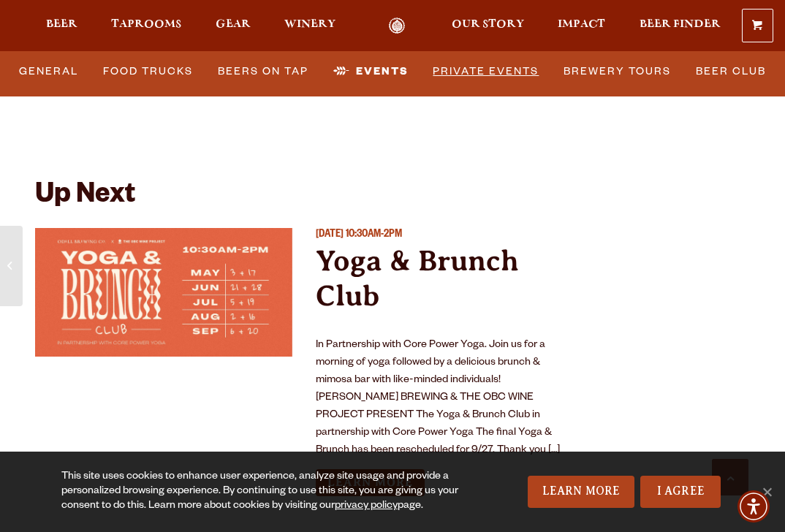  What do you see at coordinates (488, 25) in the screenshot?
I see `a: Our Story` at bounding box center [488, 25].